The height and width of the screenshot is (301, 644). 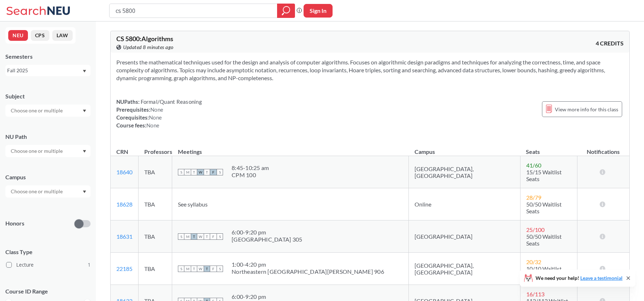 What do you see at coordinates (48, 291) in the screenshot?
I see `p: Course ID Range` at bounding box center [48, 291].